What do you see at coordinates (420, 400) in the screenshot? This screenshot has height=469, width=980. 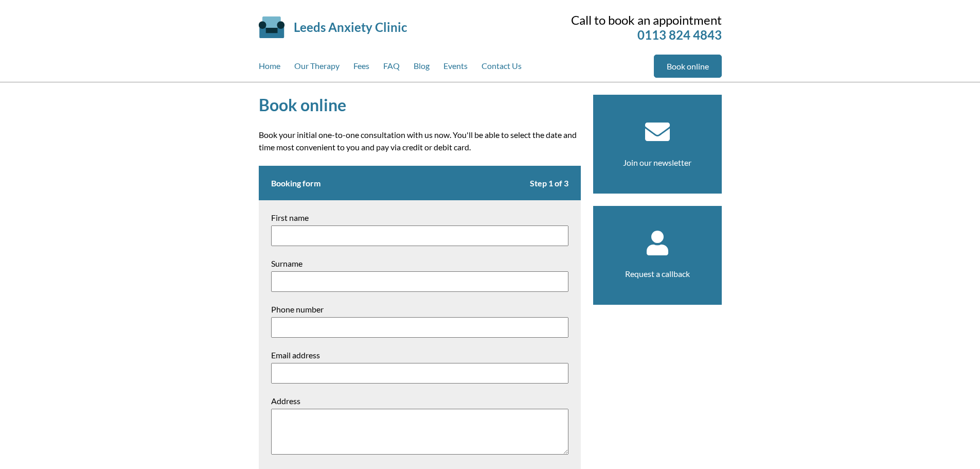 I see `label: Address` at bounding box center [420, 400].